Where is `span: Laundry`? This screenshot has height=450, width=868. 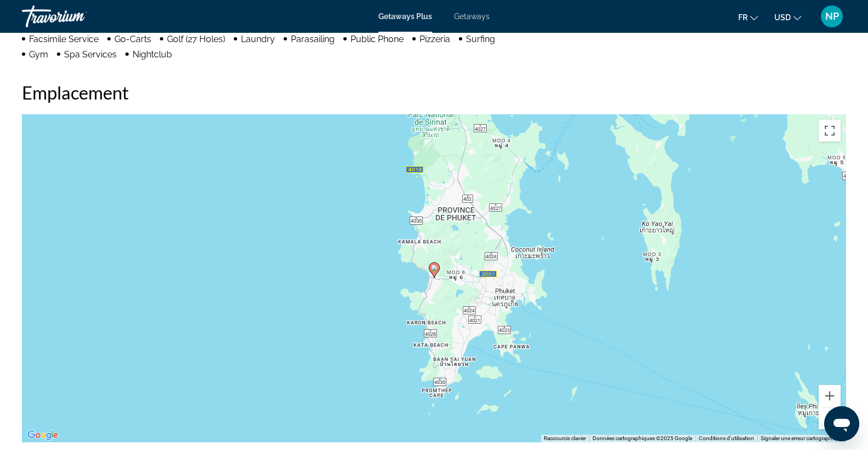 span: Laundry is located at coordinates (258, 39).